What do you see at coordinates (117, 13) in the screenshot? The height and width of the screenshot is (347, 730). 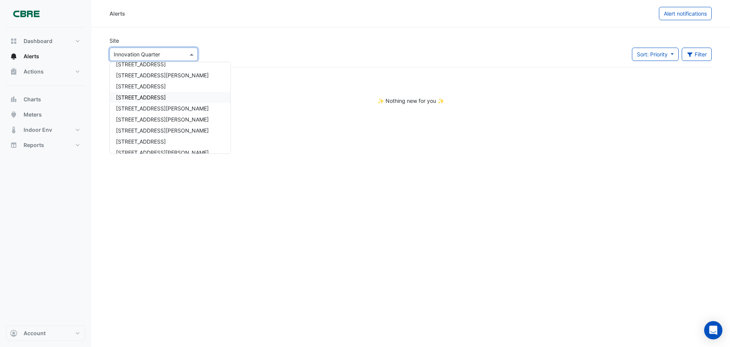 I see `div: Alerts` at bounding box center [117, 13].